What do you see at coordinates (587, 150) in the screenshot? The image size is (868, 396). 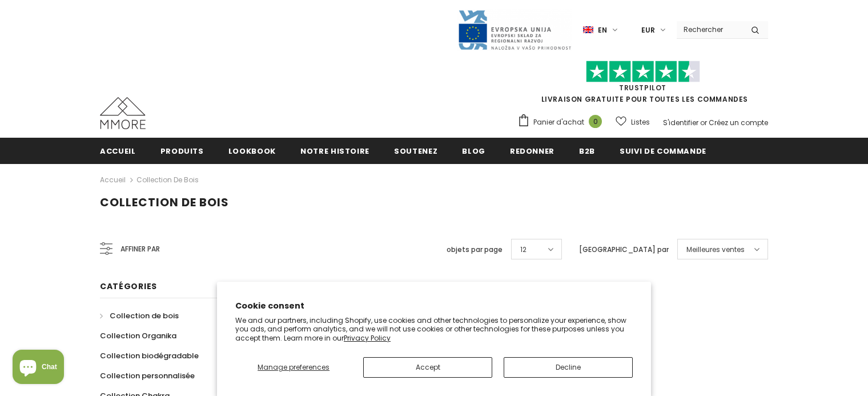 I see `a: B2B` at bounding box center [587, 150].